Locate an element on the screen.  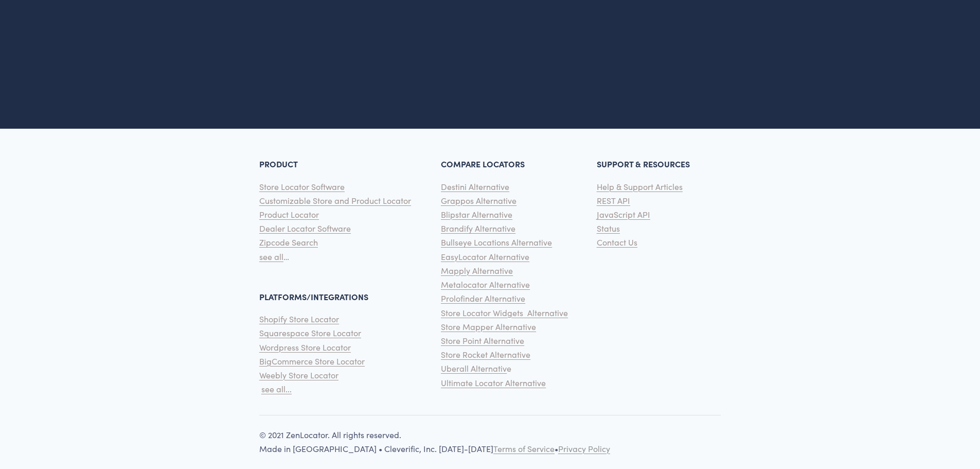
a: EasyLocator Alternative is located at coordinates (485, 256).